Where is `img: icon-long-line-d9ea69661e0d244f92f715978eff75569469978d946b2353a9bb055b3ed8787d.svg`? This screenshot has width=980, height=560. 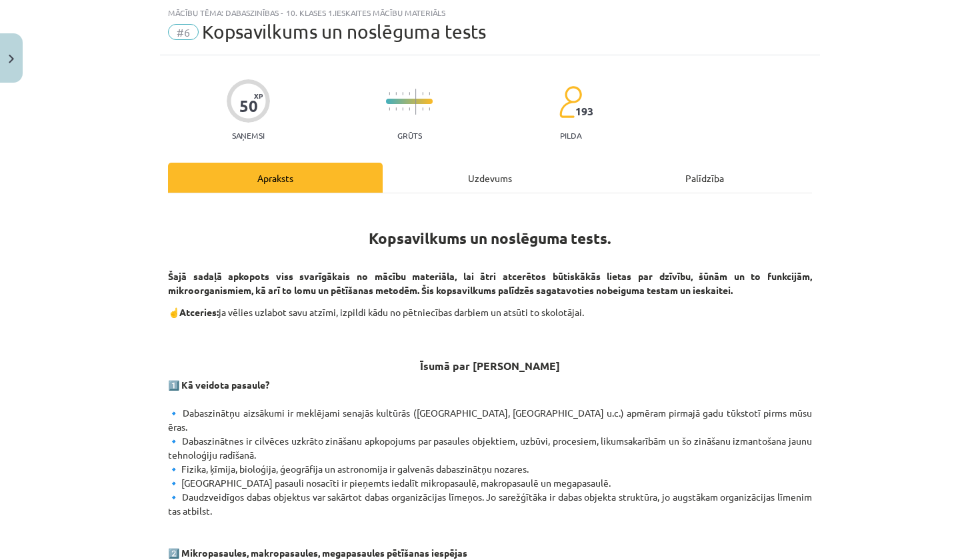
img: icon-long-line-d9ea69661e0d244f92f715978eff75569469978d946b2353a9bb055b3ed8787d.svg is located at coordinates (416, 102).